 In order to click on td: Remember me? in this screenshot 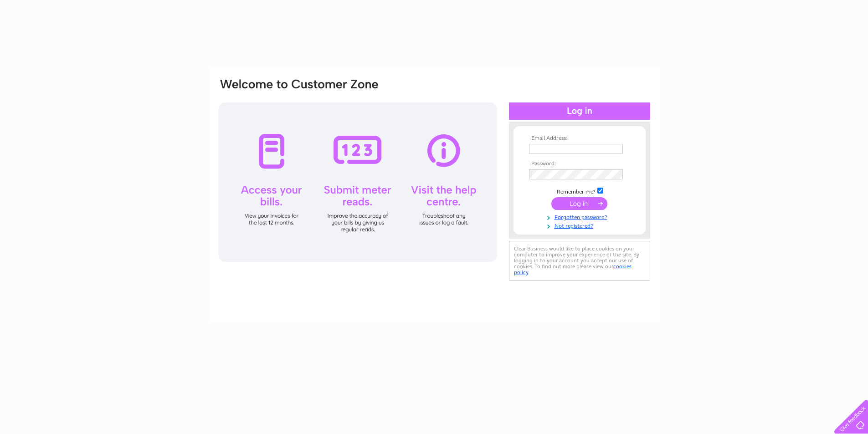, I will do `click(580, 191)`.